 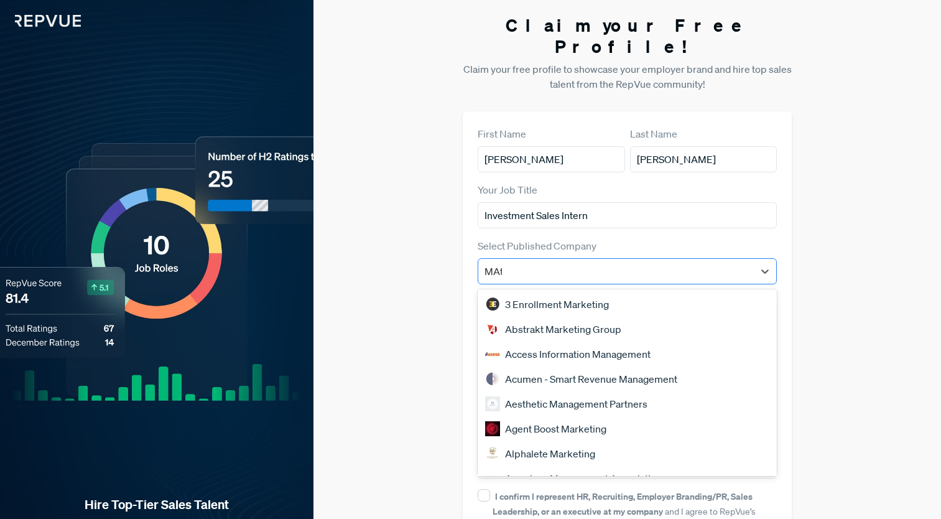 I want to click on img: Abstrakt Marketing Group, so click(x=492, y=329).